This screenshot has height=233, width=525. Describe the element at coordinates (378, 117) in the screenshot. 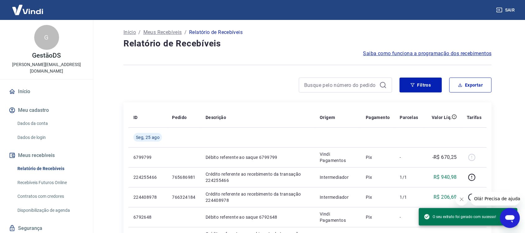

I see `p: Pagamento` at that location.